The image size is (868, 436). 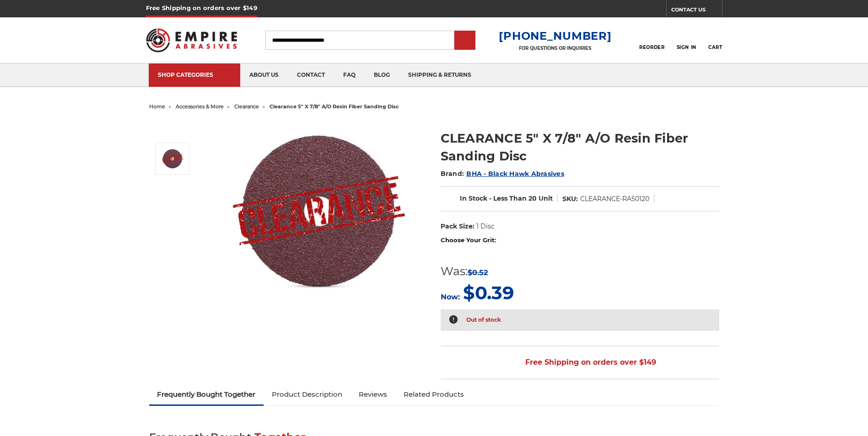 What do you see at coordinates (264, 75) in the screenshot?
I see `a: about us` at bounding box center [264, 75].